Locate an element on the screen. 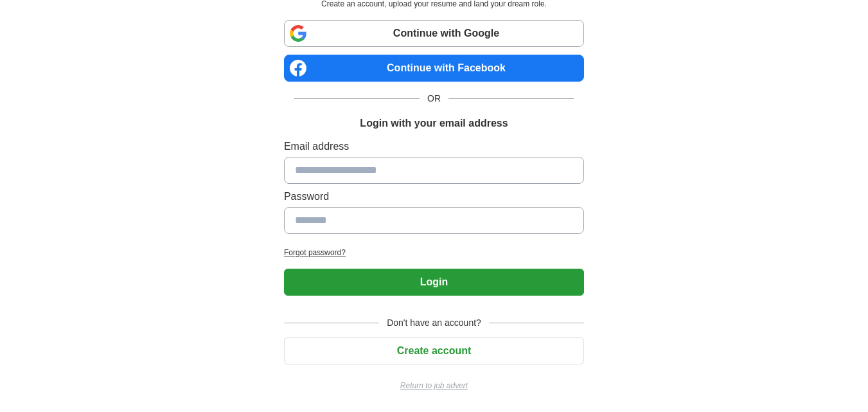  button: Create account is located at coordinates (434, 351).